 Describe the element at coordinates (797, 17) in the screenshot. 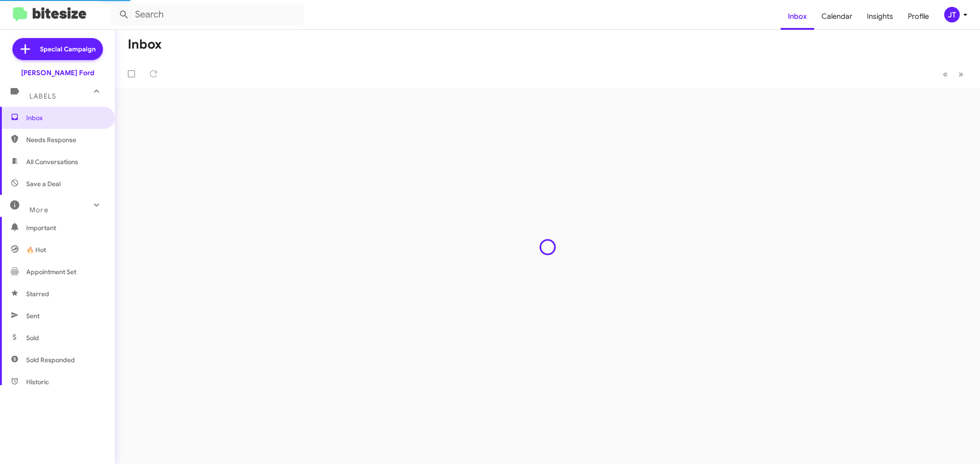

I see `a: Inbox` at that location.